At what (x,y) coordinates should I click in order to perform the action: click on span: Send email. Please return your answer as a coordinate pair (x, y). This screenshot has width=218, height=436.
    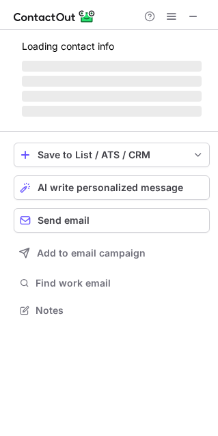
    Looking at the image, I should click on (63, 220).